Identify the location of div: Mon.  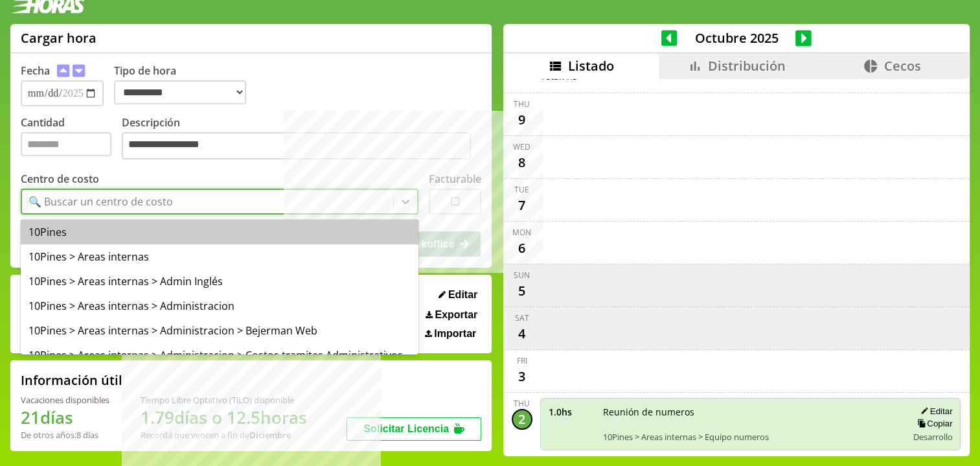
(521, 233).